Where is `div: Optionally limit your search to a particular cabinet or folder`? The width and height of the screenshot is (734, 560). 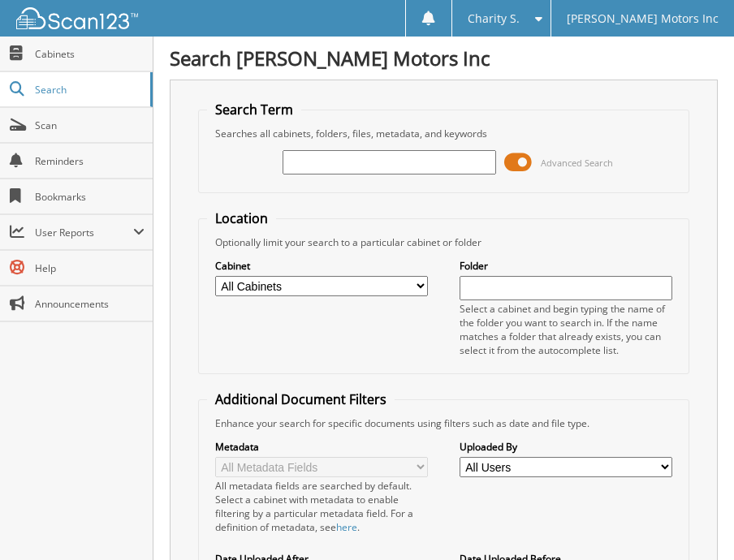
div: Optionally limit your search to a particular cabinet or folder is located at coordinates (444, 242).